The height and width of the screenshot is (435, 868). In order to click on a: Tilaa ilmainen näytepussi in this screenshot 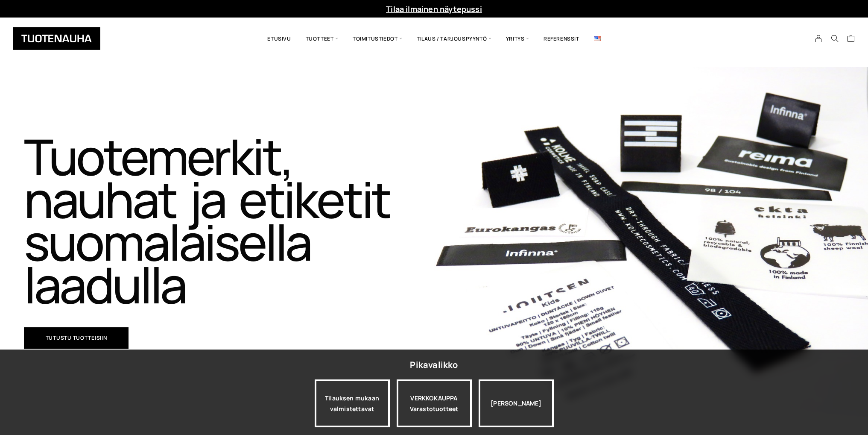, I will do `click(434, 9)`.